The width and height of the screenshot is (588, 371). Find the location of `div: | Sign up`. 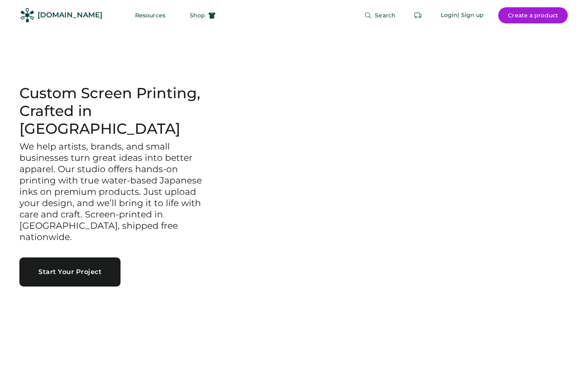

div: | Sign up is located at coordinates (470, 15).